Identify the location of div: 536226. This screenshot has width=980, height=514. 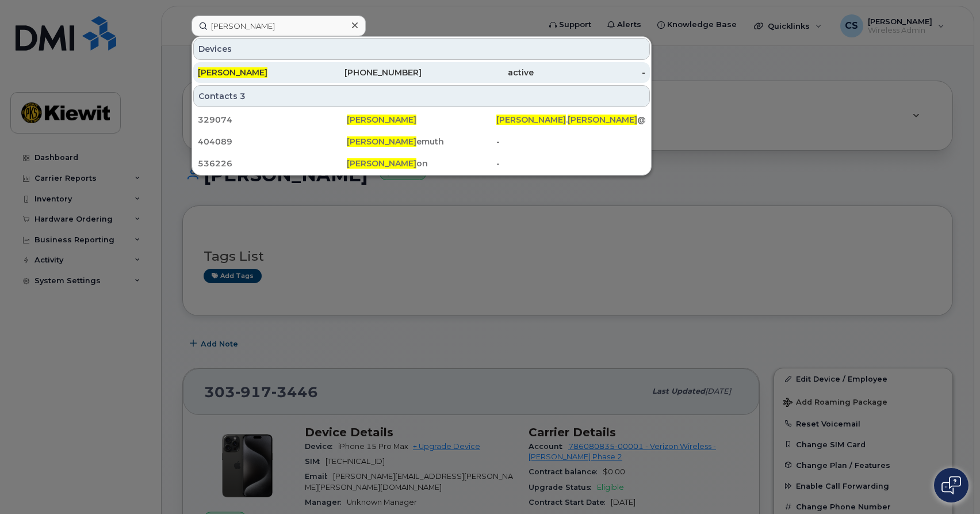
(272, 163).